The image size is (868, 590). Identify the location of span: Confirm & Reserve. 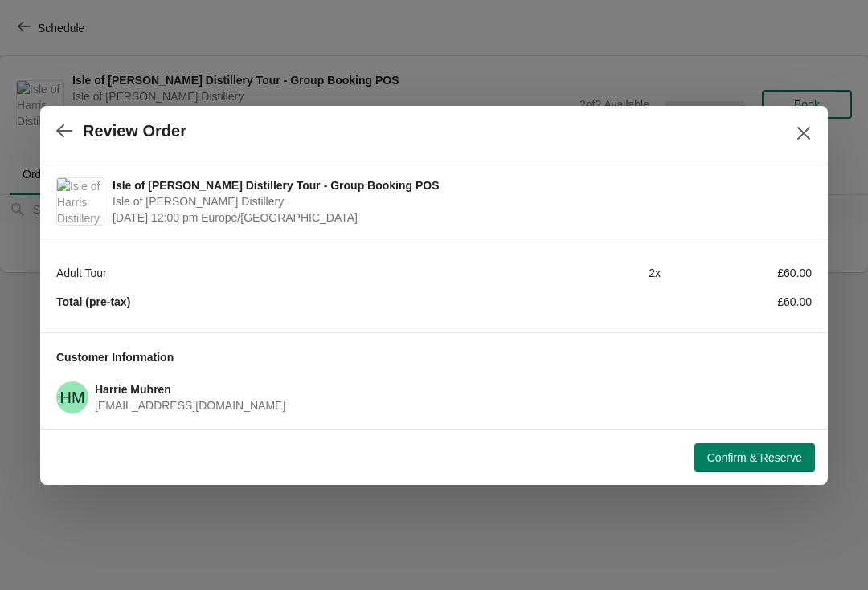
(755, 458).